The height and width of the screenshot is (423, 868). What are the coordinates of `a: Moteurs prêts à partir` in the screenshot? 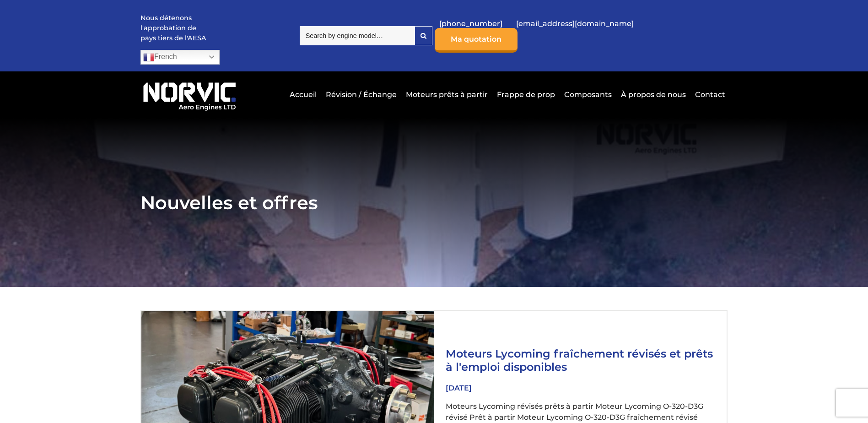 It's located at (447, 94).